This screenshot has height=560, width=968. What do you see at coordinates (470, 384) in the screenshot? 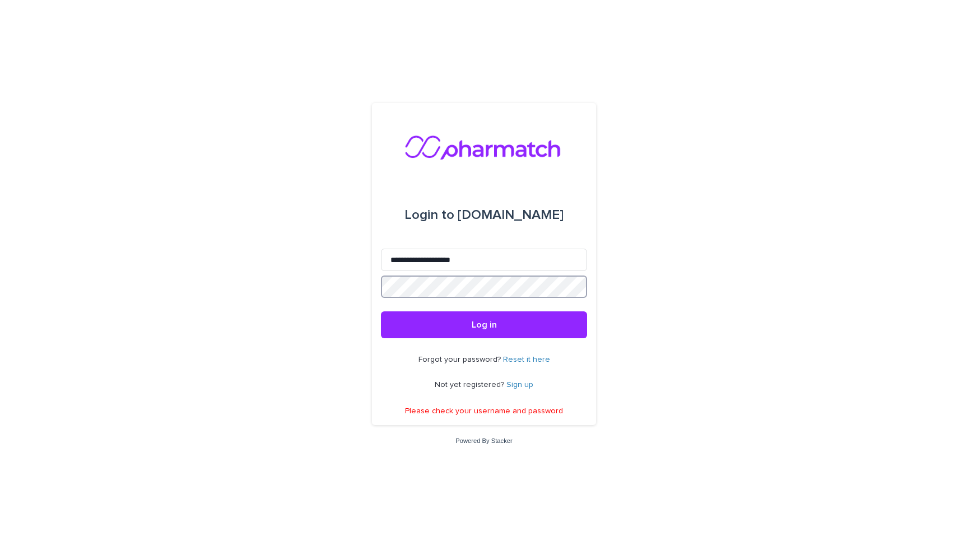
I see `span: Not yet registered?` at bounding box center [470, 384].